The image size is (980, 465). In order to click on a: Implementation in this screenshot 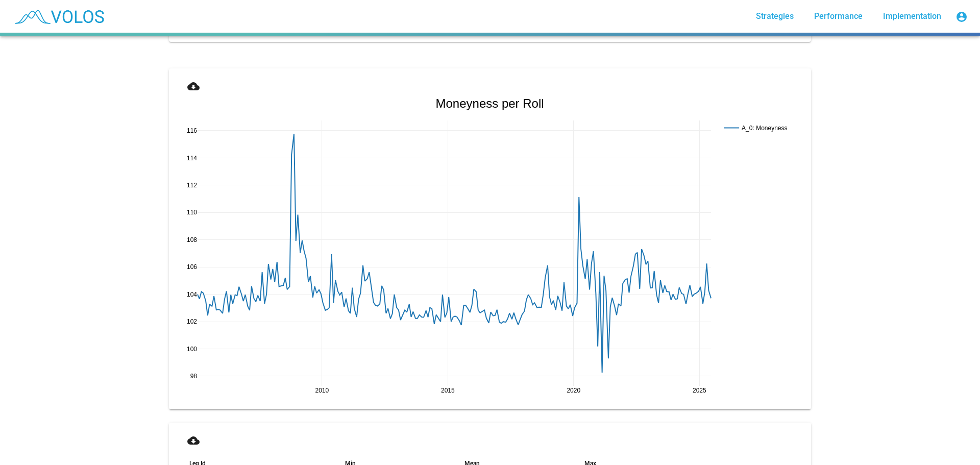, I will do `click(913, 17)`.